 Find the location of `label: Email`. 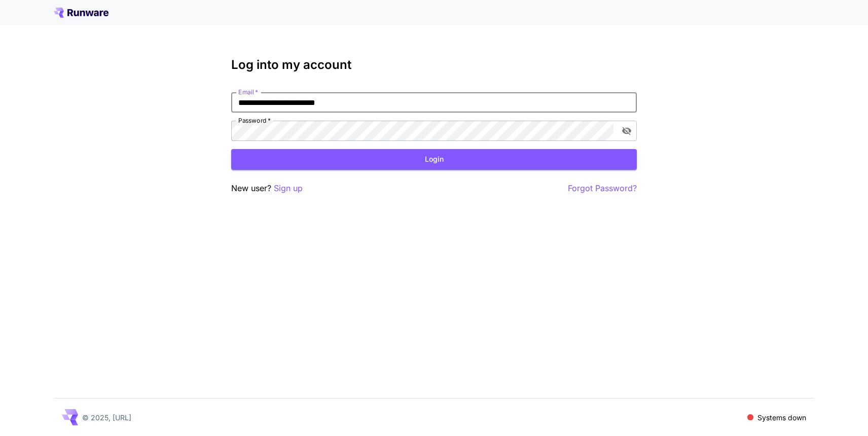

label: Email is located at coordinates (248, 92).